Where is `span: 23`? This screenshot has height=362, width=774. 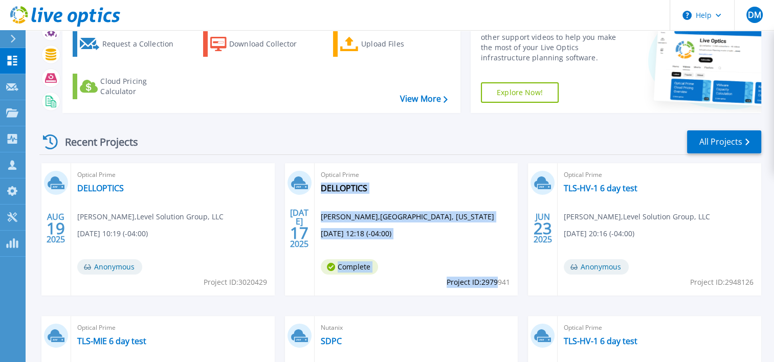 span: 23 is located at coordinates (542, 228).